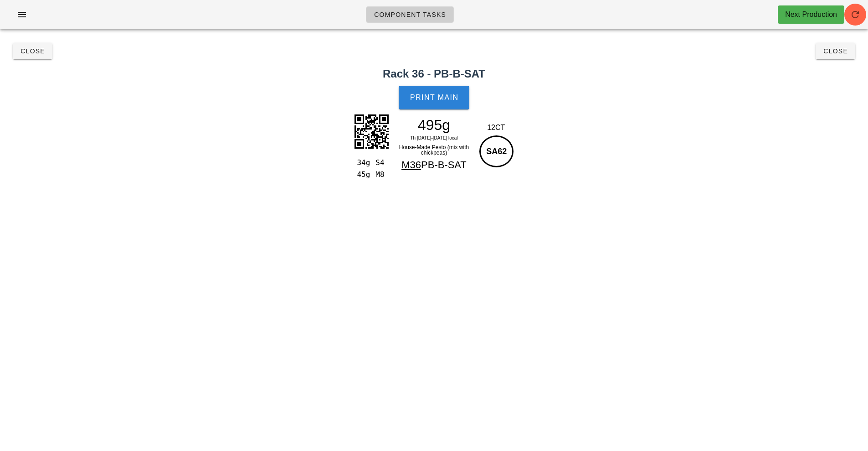 Image resolution: width=868 pixels, height=451 pixels. Describe the element at coordinates (434, 125) in the screenshot. I see `div: 495g` at that location.